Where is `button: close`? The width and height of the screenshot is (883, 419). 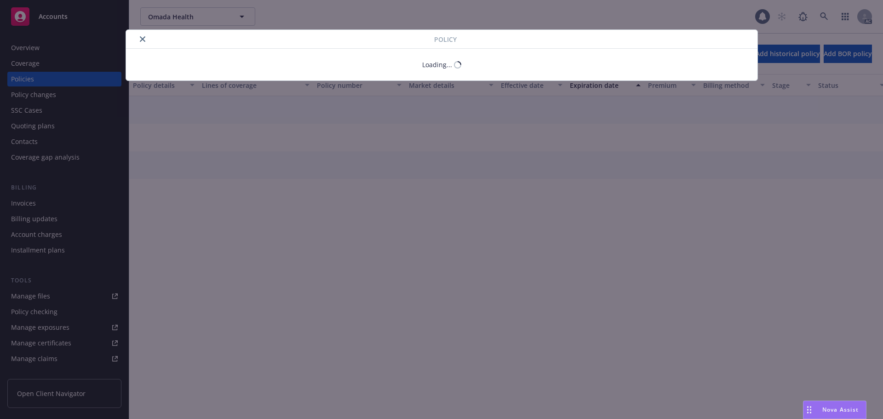
button: close is located at coordinates (143, 39).